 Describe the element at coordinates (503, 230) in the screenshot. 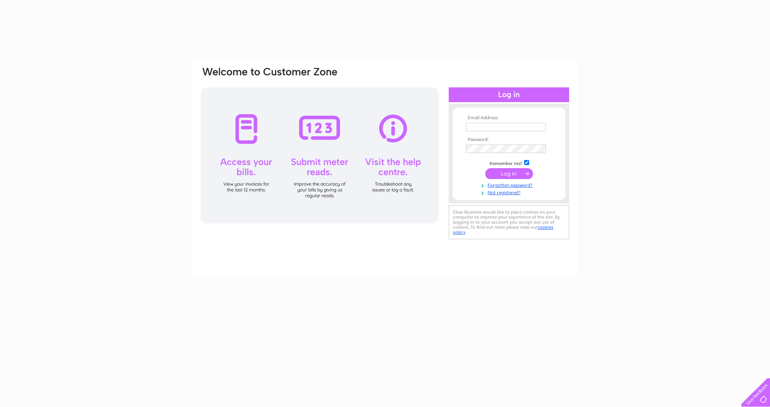

I see `a: cookies policy` at that location.